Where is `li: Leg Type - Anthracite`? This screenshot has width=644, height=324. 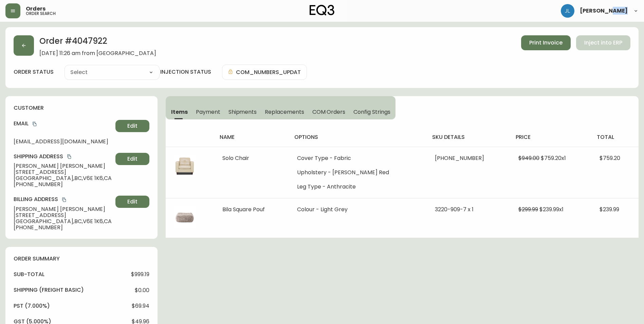
li: Leg Type - Anthracite is located at coordinates (358, 186).